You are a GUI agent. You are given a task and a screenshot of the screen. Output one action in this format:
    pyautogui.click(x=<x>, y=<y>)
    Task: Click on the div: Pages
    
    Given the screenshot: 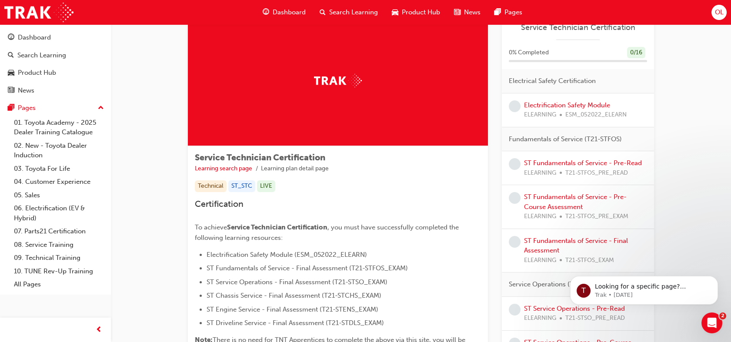 What is the action you would take?
    pyautogui.click(x=27, y=108)
    